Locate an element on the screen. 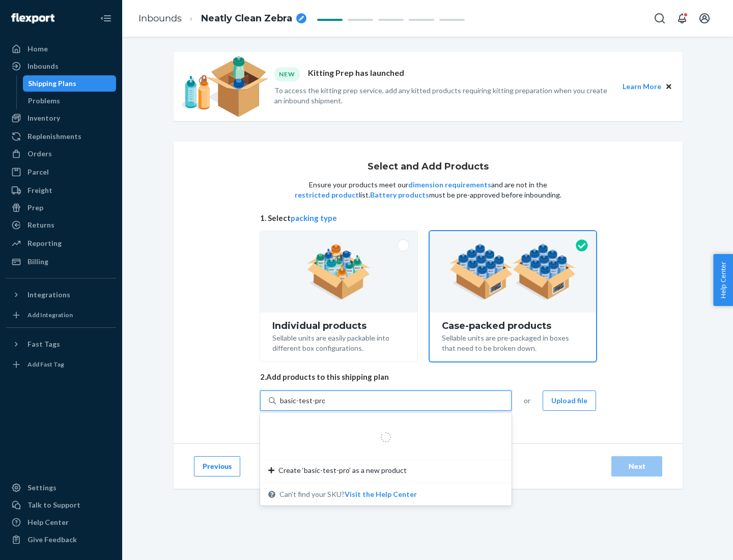 The width and height of the screenshot is (733, 560). button: Integrations is located at coordinates (61, 295).